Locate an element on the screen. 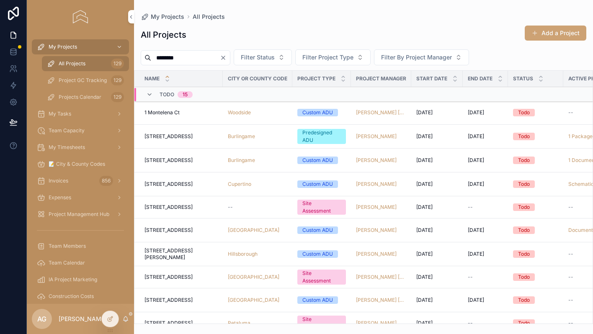 The image size is (593, 334). a: All Projects129 is located at coordinates (85, 64).